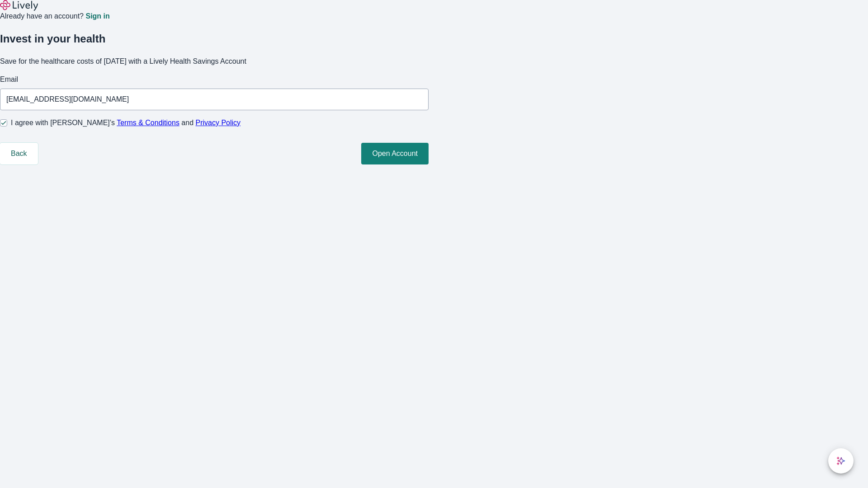 This screenshot has width=868, height=488. What do you see at coordinates (395, 154) in the screenshot?
I see `button: Open Account` at bounding box center [395, 154].